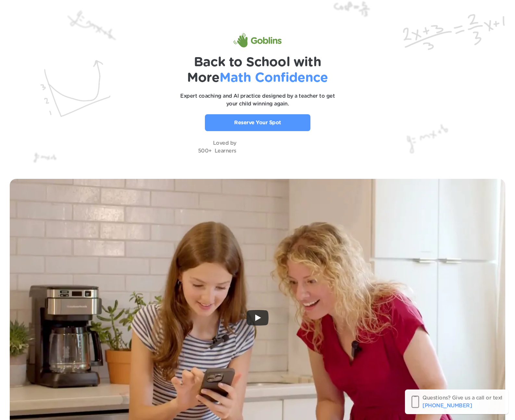  I want to click on p: Reserve Your Spot, so click(258, 122).